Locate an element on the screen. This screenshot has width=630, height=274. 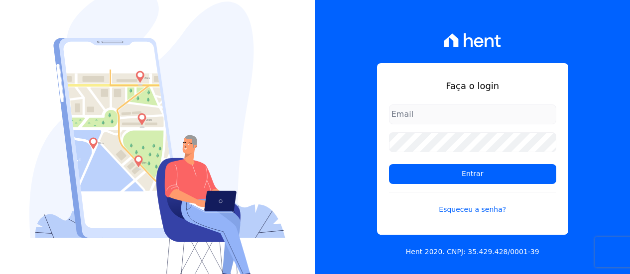
input: Email is located at coordinates (472, 114).